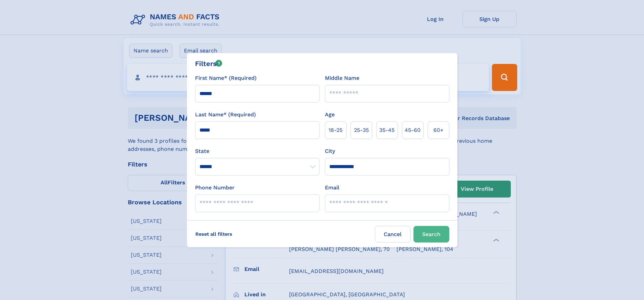 This screenshot has height=300, width=644. I want to click on label: First Name* (Required), so click(226, 78).